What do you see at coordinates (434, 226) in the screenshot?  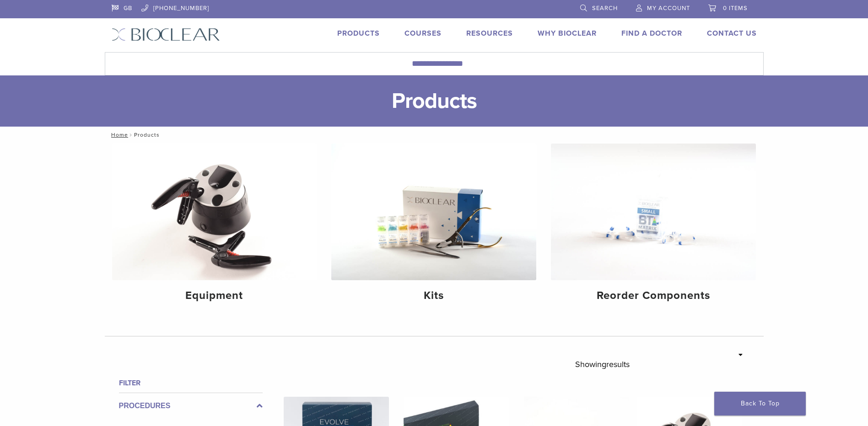 I see `a: Kits` at bounding box center [434, 226].